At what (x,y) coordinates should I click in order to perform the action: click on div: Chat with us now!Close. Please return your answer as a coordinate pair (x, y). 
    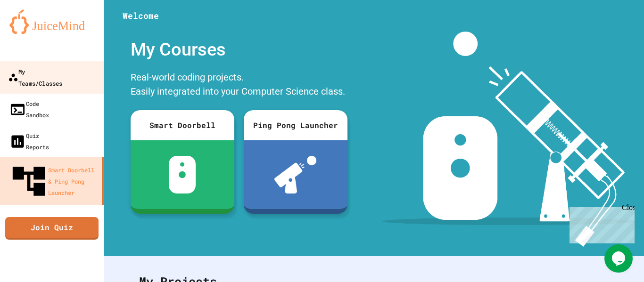
    Looking at the image, I should click on (34, 31).